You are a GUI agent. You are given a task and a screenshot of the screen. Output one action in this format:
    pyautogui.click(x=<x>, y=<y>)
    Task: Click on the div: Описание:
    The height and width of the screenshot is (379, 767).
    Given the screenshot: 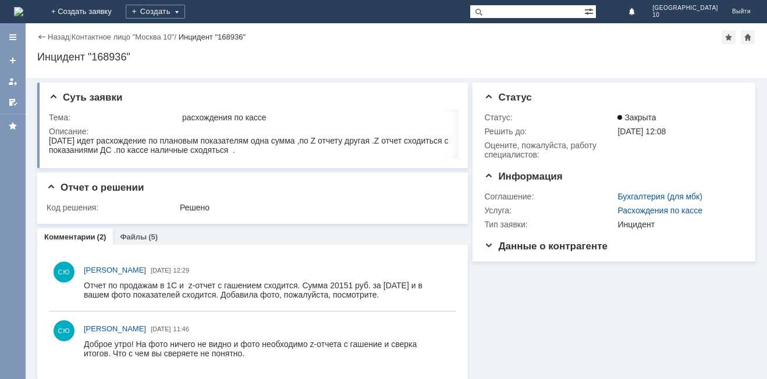 What is the action you would take?
    pyautogui.click(x=251, y=132)
    